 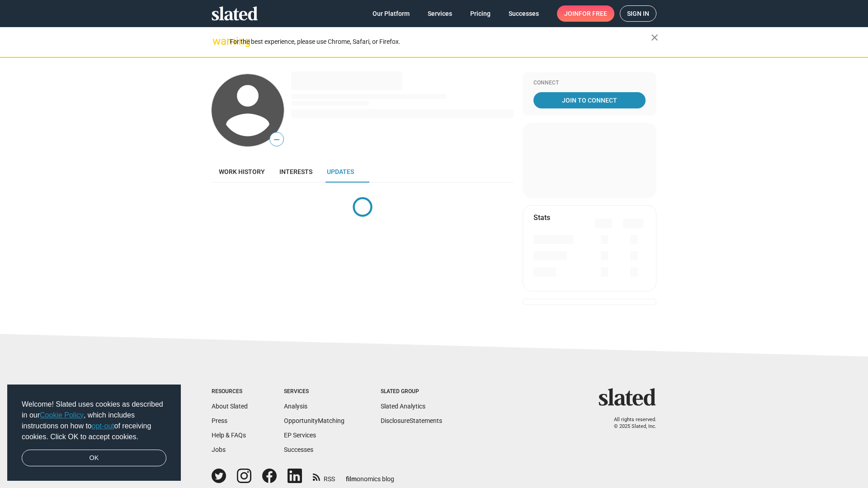 What do you see at coordinates (229, 436) in the screenshot?
I see `a: Help & FAQs` at bounding box center [229, 436].